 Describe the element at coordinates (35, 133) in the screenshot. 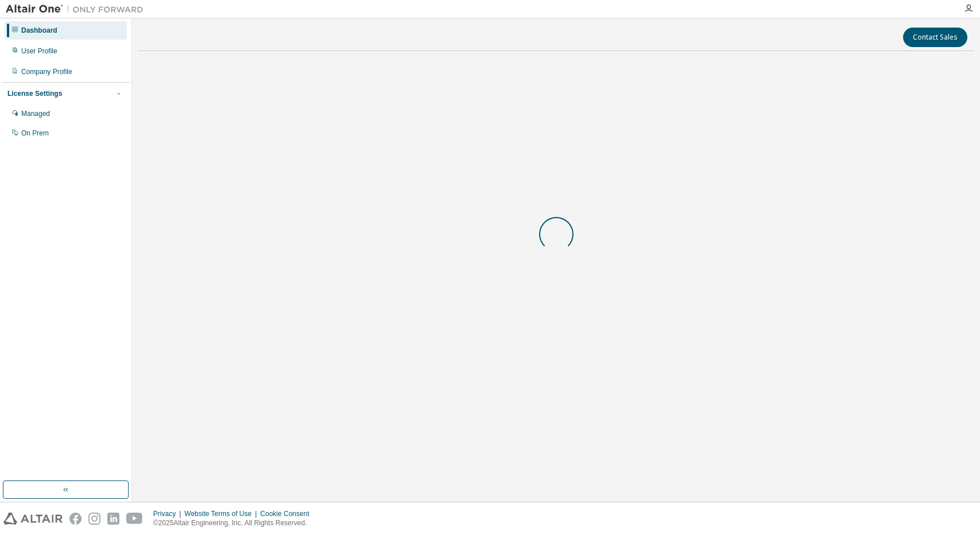

I see `div: On Prem` at that location.